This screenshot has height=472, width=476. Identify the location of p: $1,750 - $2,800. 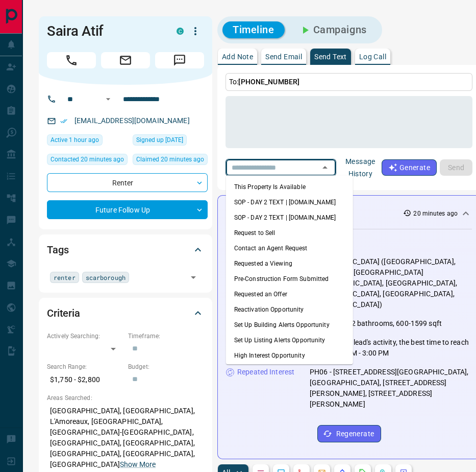
(85, 379).